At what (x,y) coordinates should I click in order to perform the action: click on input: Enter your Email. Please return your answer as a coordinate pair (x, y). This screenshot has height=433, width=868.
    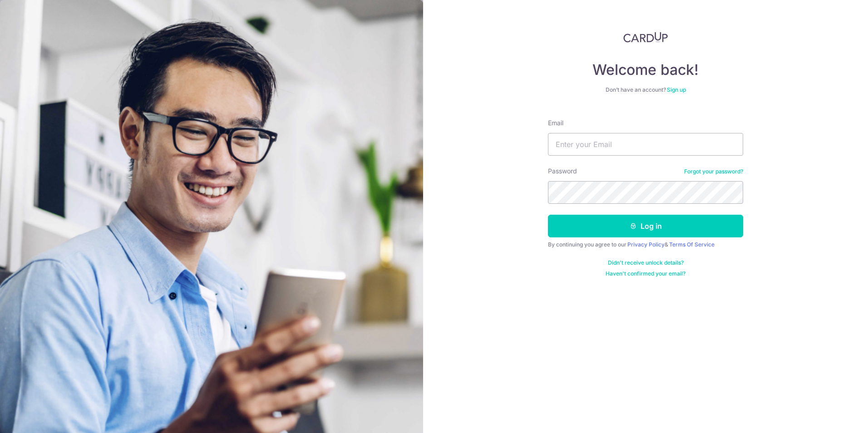
    Looking at the image, I should click on (645, 144).